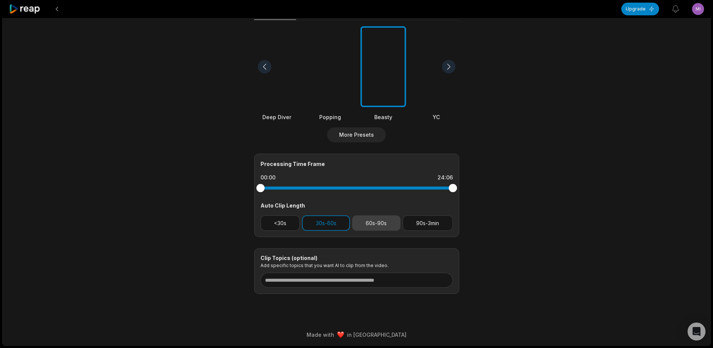  What do you see at coordinates (330, 117) in the screenshot?
I see `div: Popping` at bounding box center [330, 117].